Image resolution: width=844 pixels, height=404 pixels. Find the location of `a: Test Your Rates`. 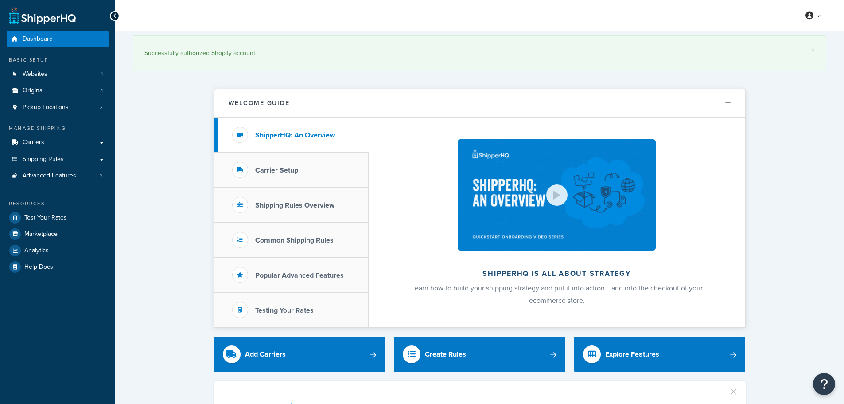

a: Test Your Rates is located at coordinates (58, 217).